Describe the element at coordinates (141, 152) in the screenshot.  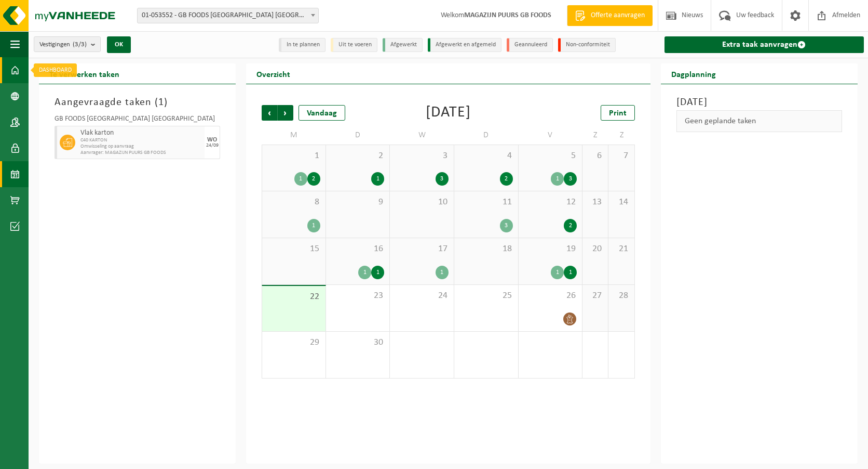
I see `span: Aanvrager: MAGAZIJN PUURS GB FOODS` at that location.